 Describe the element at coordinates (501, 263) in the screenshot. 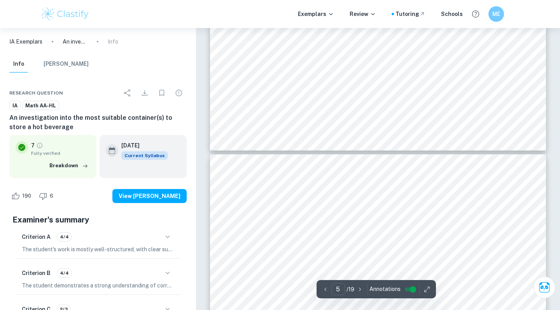

I see `span: (1)` at that location.